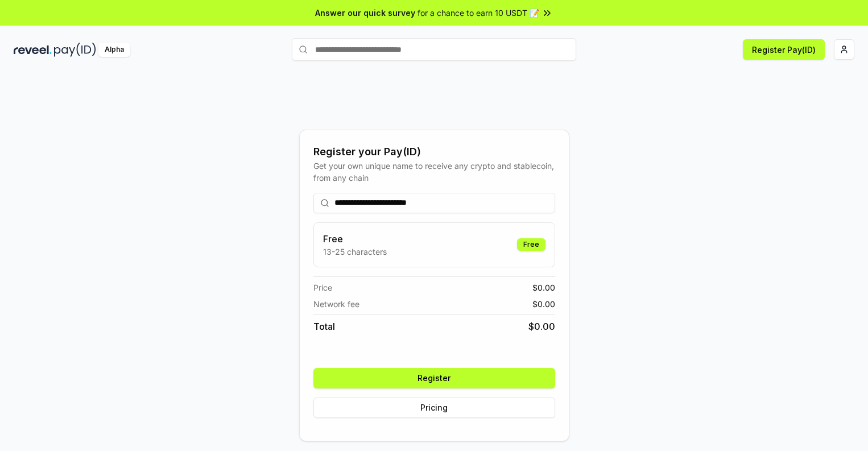 The width and height of the screenshot is (868, 451). I want to click on h3: Free, so click(355, 239).